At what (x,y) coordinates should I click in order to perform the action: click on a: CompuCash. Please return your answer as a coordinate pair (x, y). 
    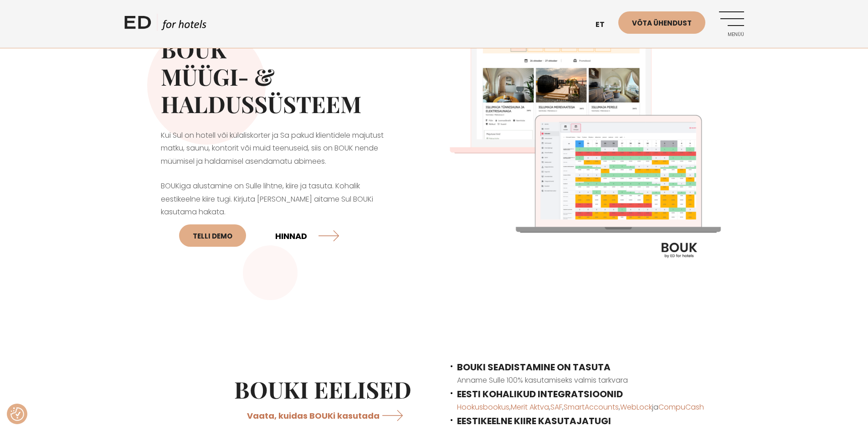
    Looking at the image, I should click on (681, 407).